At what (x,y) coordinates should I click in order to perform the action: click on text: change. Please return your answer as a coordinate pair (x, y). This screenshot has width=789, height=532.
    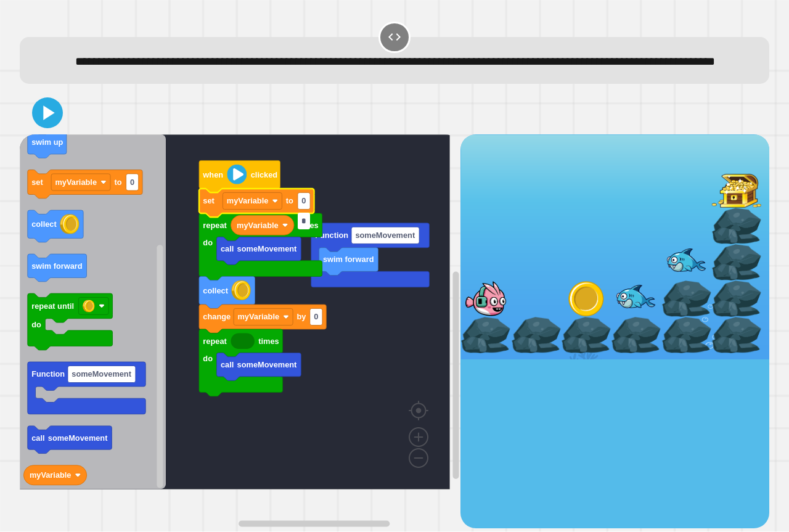
    Looking at the image, I should click on (217, 317).